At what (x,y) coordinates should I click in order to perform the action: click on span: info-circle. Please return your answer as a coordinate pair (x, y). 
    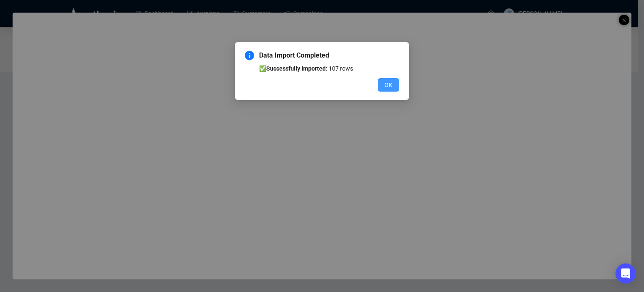
    Looking at the image, I should click on (249, 55).